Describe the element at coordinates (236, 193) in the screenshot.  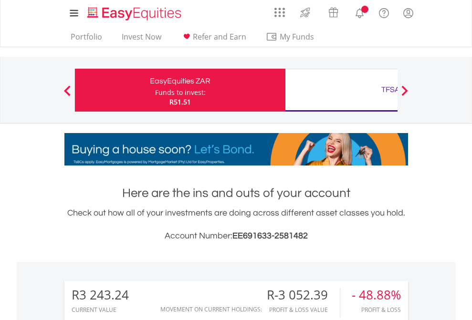
I see `h1: Here are the ins and outs of your account` at that location.